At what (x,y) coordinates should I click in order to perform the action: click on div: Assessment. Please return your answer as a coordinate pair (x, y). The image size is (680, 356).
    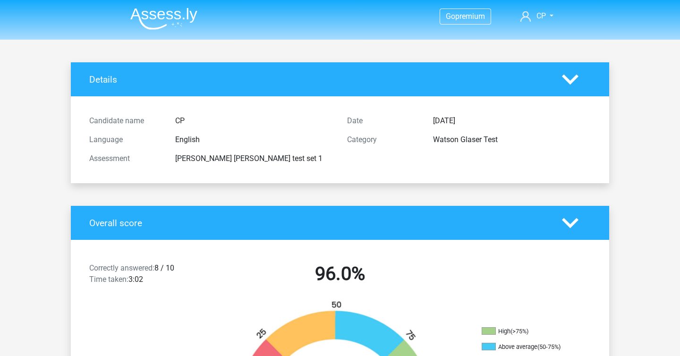
    Looking at the image, I should click on (125, 159).